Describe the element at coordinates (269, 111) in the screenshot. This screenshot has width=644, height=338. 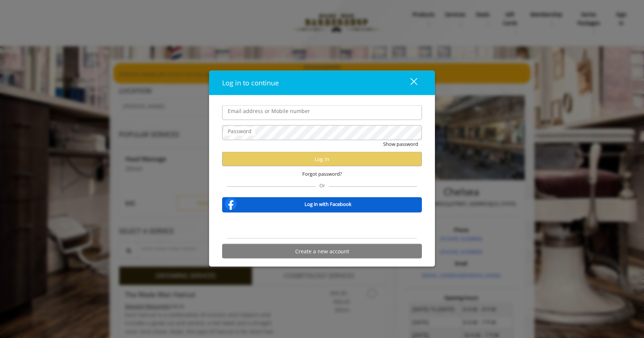
I see `label: Email address or Mobile number` at that location.